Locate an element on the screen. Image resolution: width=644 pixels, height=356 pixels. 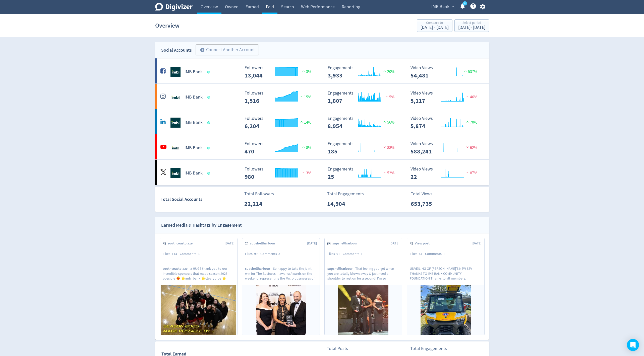
p: Total Posts is located at coordinates (341, 348).